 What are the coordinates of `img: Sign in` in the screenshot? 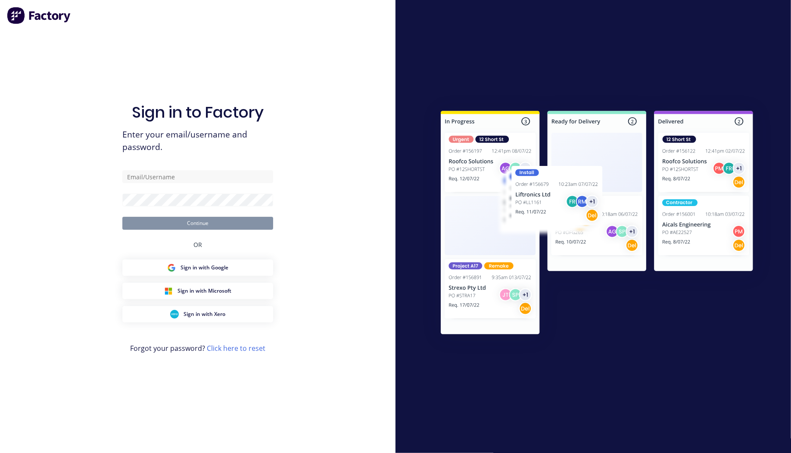 It's located at (596, 224).